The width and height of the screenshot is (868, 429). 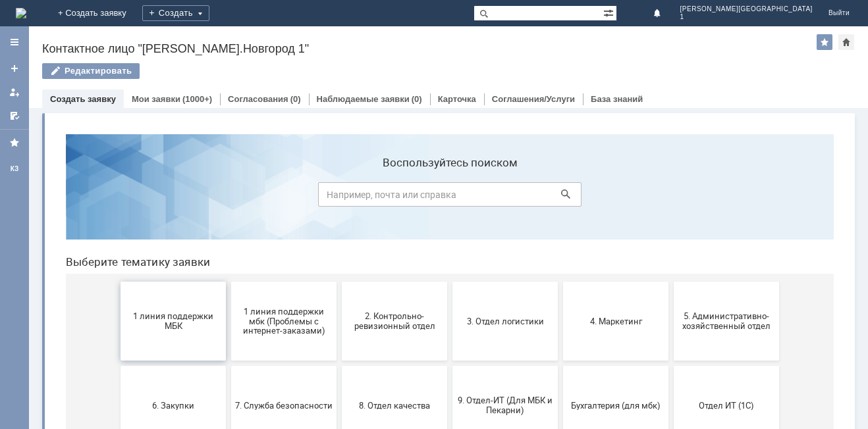 What do you see at coordinates (617, 99) in the screenshot?
I see `a: База знаний` at bounding box center [617, 99].